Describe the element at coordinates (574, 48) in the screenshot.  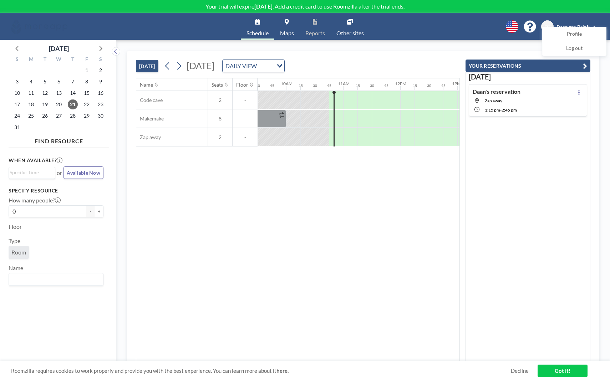
I see `span: Log out` at that location.